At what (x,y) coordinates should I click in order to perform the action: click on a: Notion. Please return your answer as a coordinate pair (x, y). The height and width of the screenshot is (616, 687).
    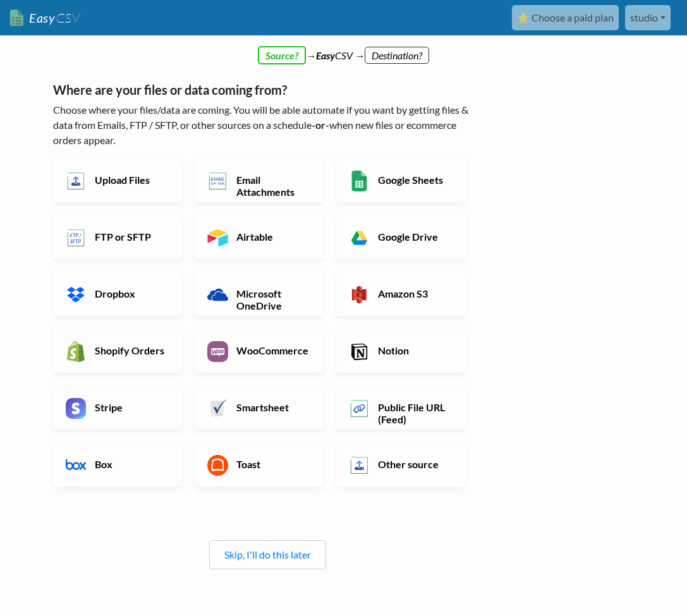
    Looking at the image, I should click on (400, 350).